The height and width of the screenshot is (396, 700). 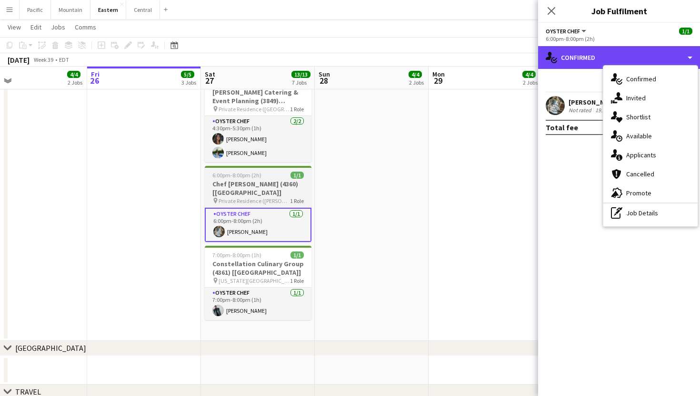 What do you see at coordinates (635, 98) in the screenshot?
I see `span: Invited` at bounding box center [635, 98].